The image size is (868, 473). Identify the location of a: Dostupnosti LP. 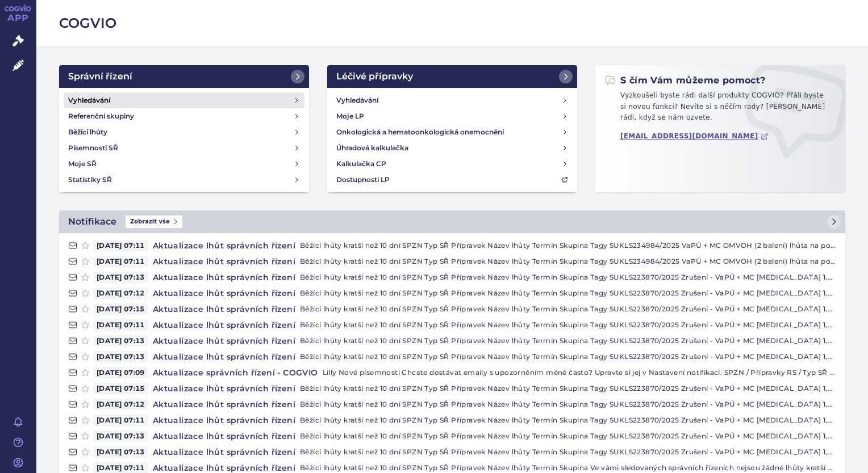
(452, 180).